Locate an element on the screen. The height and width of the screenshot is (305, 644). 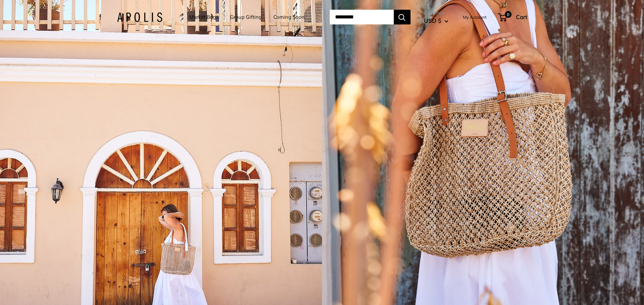
img: Apolis is located at coordinates (139, 17).